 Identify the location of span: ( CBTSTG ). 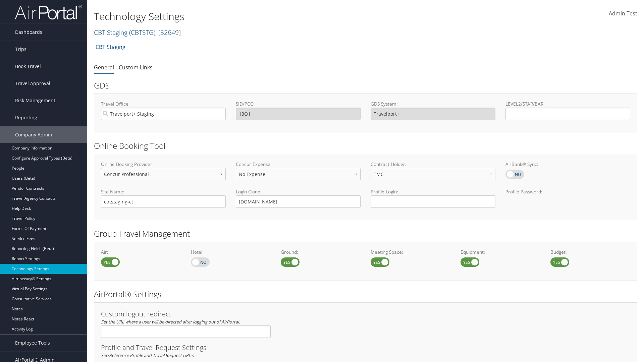
(142, 32).